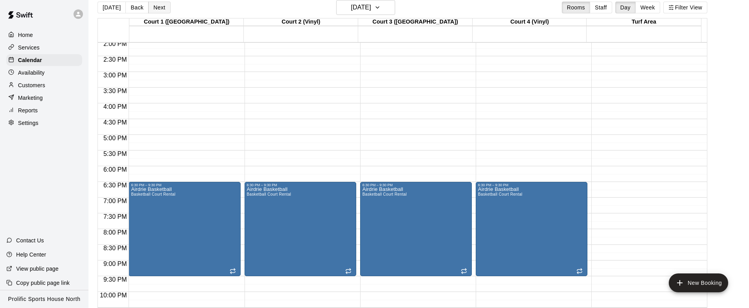 The height and width of the screenshot is (308, 749). I want to click on div: Court 4 (Vinyl), so click(530, 22).